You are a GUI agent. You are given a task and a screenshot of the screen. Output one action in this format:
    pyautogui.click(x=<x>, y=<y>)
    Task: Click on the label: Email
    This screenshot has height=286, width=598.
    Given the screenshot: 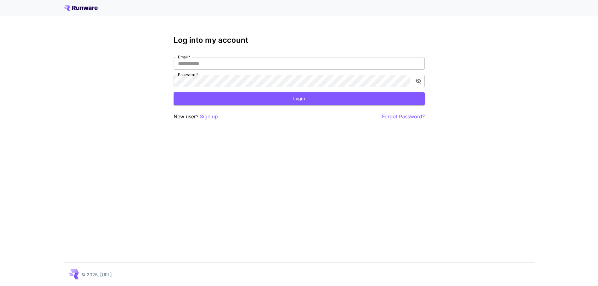 What is the action you would take?
    pyautogui.click(x=184, y=57)
    